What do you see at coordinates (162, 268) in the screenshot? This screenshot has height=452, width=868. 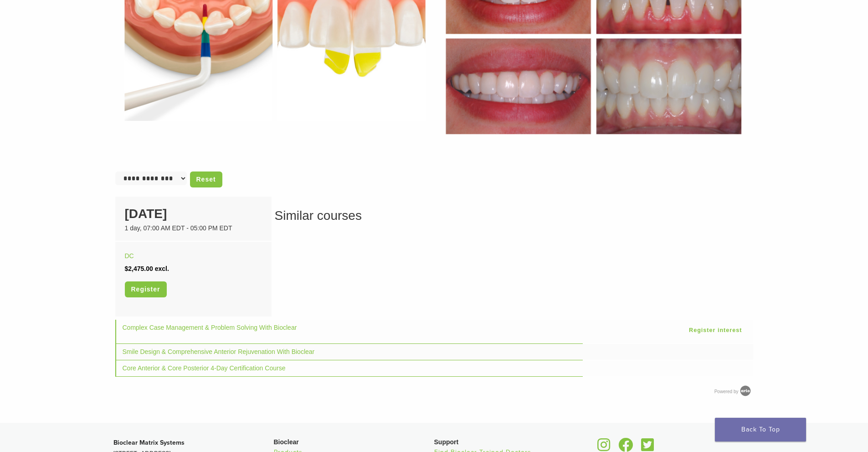 I see `span: excl.` at bounding box center [162, 268].